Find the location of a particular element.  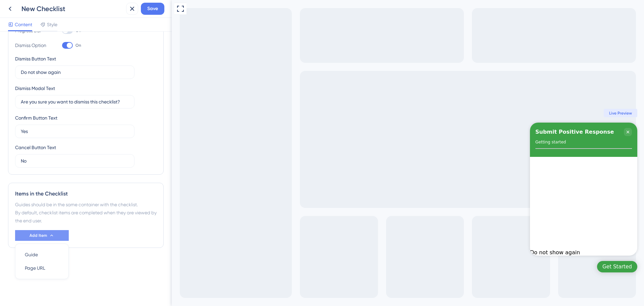

div: Submit Positive Response is located at coordinates (403, 132).